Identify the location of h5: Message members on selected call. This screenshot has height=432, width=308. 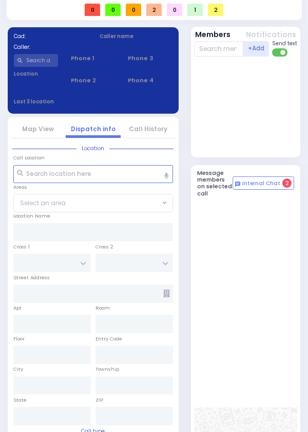
(215, 183).